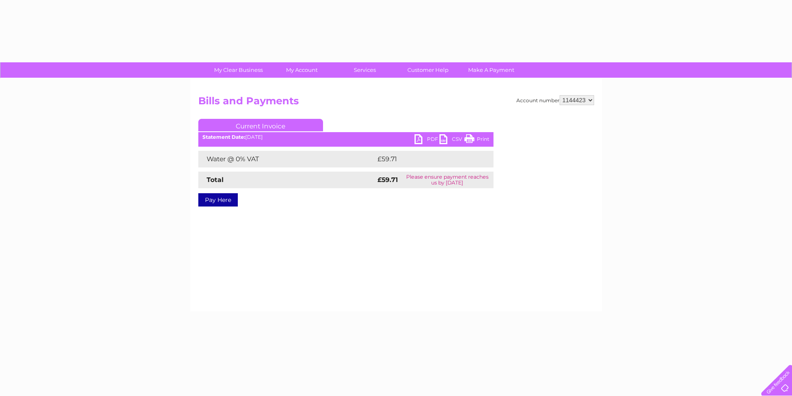 This screenshot has width=792, height=396. I want to click on a: My Account, so click(301, 70).